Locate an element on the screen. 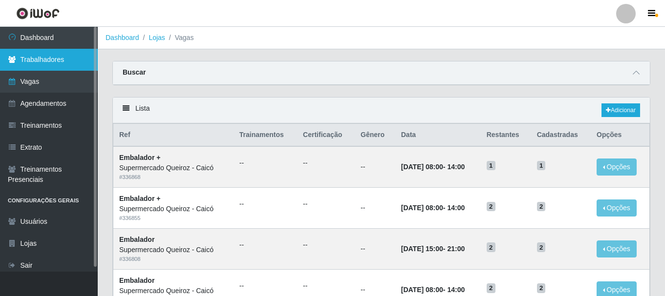 This screenshot has width=665, height=296. a: Adicionar is located at coordinates (620, 110).